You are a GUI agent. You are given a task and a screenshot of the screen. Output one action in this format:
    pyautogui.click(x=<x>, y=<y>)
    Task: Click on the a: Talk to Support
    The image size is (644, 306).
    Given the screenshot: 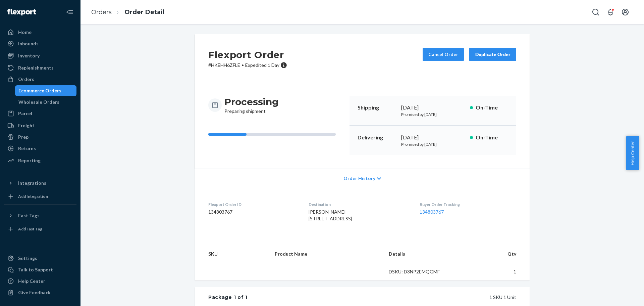 What is the action you would take?
    pyautogui.click(x=40, y=270)
    